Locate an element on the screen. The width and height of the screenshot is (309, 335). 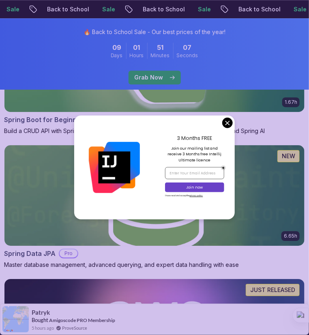
span: Bought is located at coordinates (40, 320).